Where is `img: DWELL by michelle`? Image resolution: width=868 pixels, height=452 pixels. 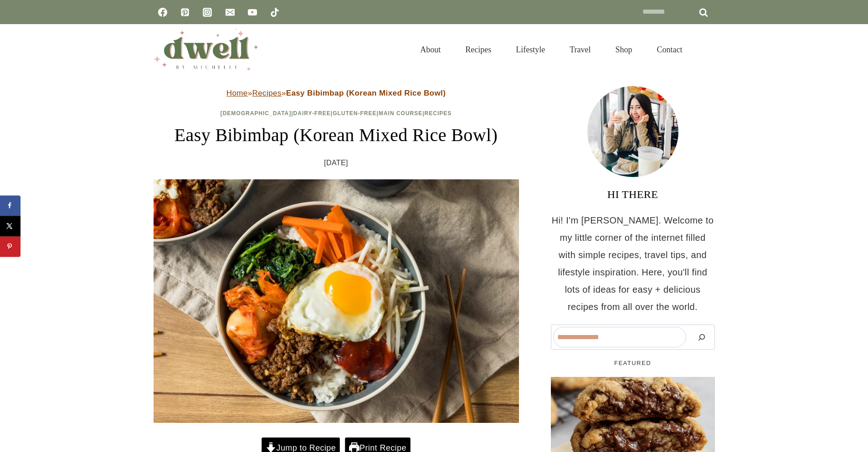
img: DWELL by michelle is located at coordinates (206, 50).